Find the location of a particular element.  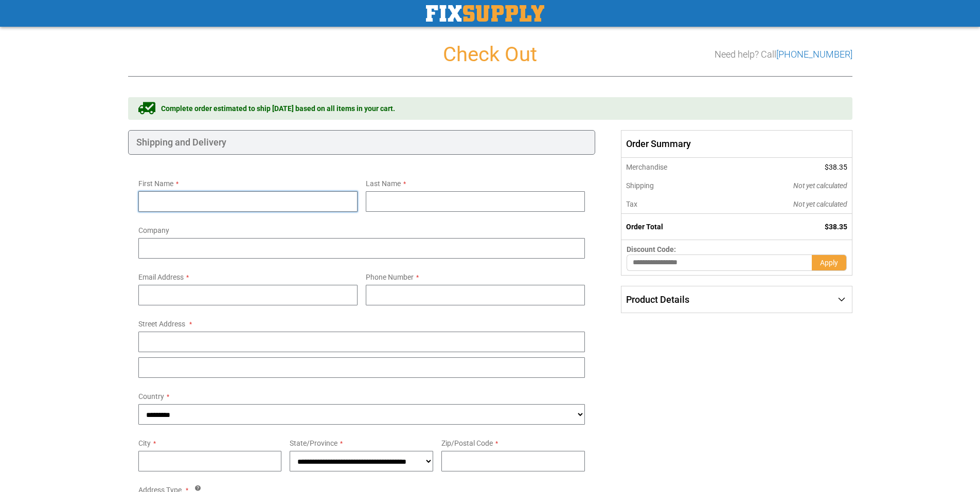

span: Country is located at coordinates (151, 397).